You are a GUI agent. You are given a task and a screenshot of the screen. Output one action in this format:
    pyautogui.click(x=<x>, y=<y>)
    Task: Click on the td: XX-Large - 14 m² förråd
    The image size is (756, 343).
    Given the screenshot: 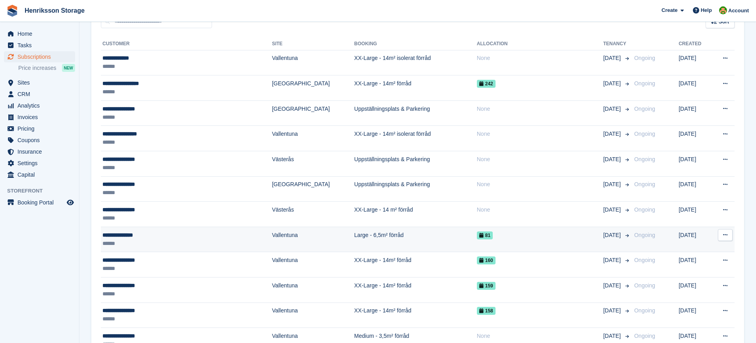 What is the action you would take?
    pyautogui.click(x=415, y=214)
    